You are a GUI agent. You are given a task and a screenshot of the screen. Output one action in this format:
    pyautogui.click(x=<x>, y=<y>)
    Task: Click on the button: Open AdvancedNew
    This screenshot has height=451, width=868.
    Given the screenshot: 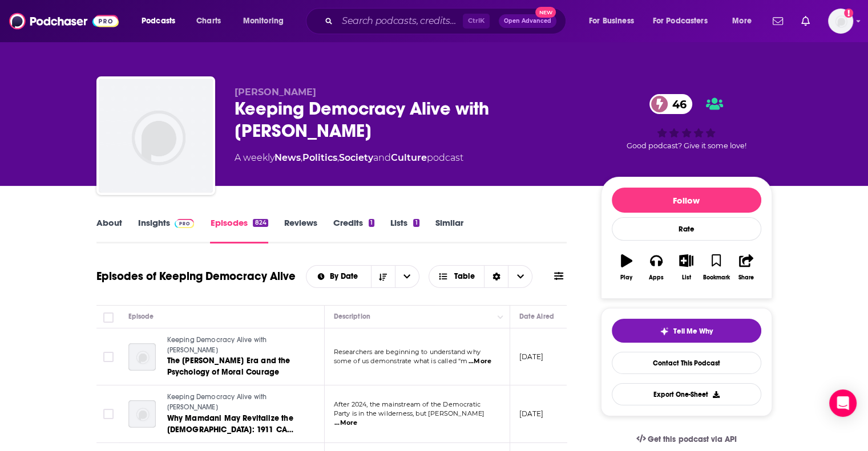 What is the action you would take?
    pyautogui.click(x=527, y=21)
    